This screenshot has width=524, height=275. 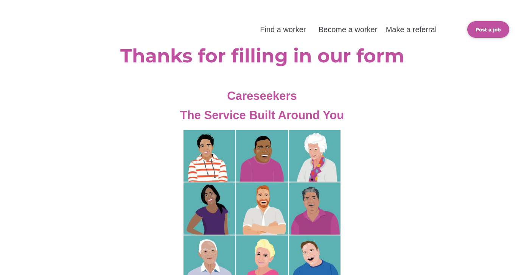 What do you see at coordinates (411, 29) in the screenshot?
I see `a: Make a referral` at bounding box center [411, 29].